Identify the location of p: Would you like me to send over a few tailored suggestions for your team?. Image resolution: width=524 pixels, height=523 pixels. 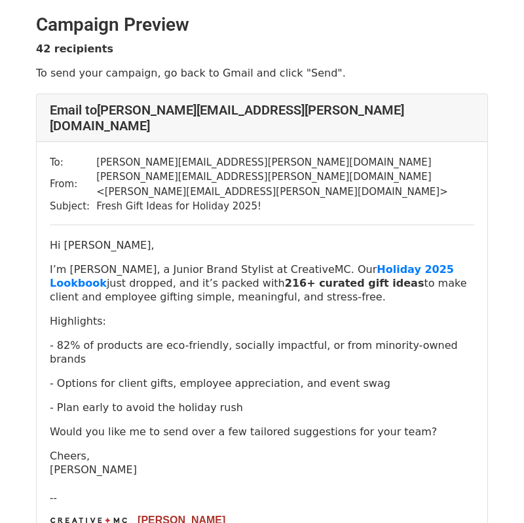
(262, 431).